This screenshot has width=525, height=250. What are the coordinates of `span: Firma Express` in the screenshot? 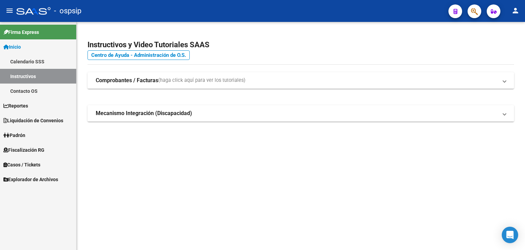 It's located at (21, 32).